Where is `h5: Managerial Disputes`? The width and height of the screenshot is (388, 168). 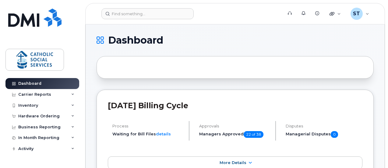
h5: Managerial Disputes is located at coordinates (324, 134).